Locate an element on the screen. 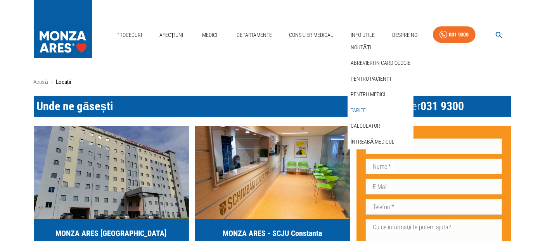  div: Pentru medici is located at coordinates (380, 94).